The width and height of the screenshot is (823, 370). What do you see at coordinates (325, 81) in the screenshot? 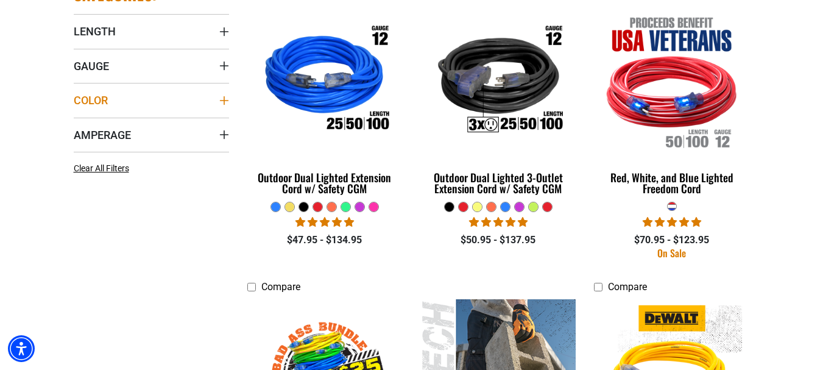
I see `img: Outdoor Dual Lighted Extension Cord w/ Safety CGM` at bounding box center [325, 81].